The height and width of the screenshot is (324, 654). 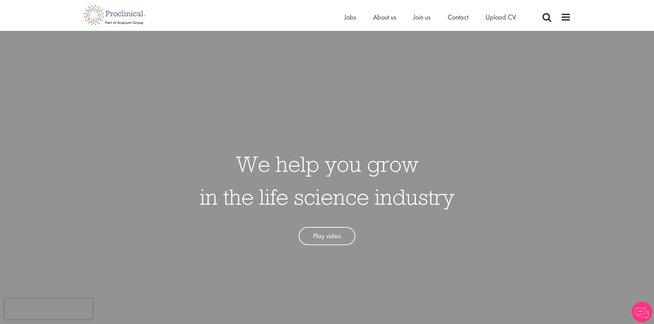 I want to click on a: Join us, so click(x=422, y=17).